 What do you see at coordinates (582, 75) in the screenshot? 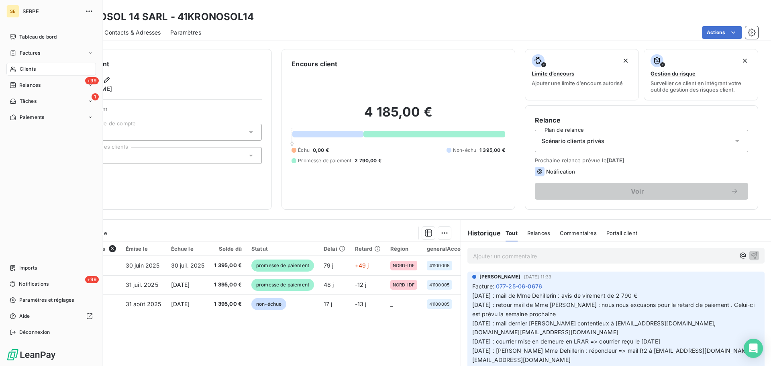
I see `button: Limite d’encoursAjouter une limite d’encours autorisé` at bounding box center [582, 75].